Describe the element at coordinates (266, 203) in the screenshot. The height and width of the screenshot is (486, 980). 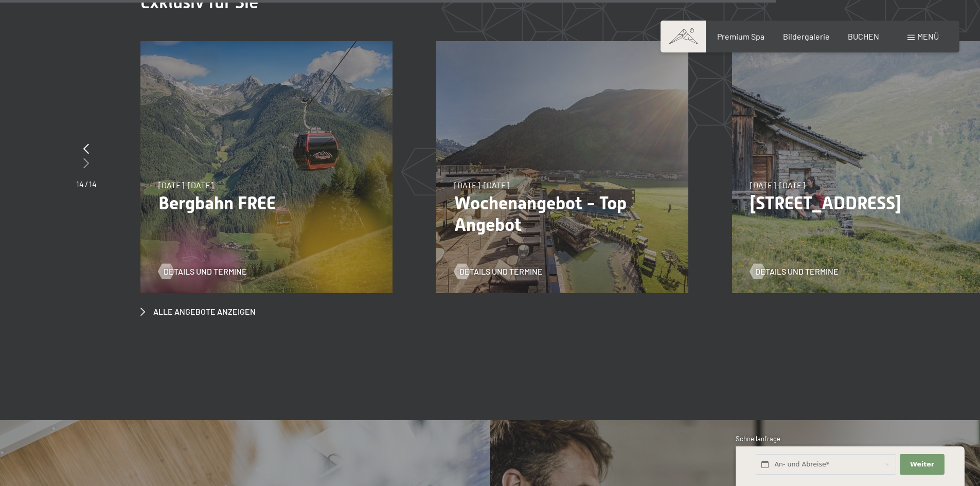
I see `p: Bergbahn FREE` at that location.